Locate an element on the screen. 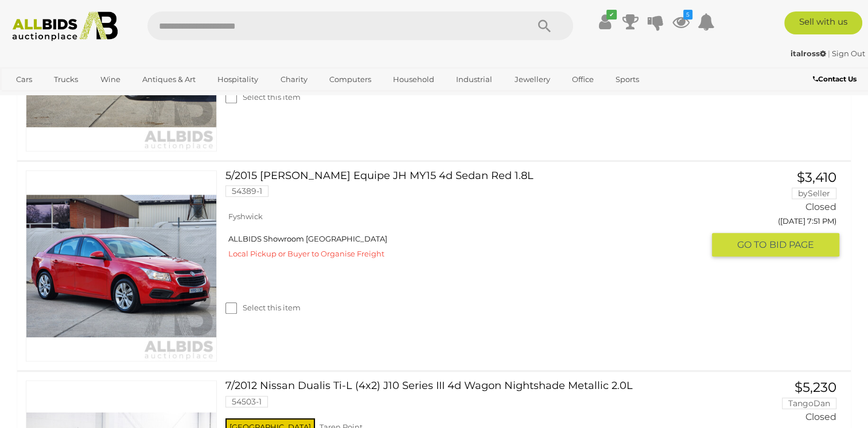 The width and height of the screenshot is (868, 428). i: 5 is located at coordinates (688, 14).